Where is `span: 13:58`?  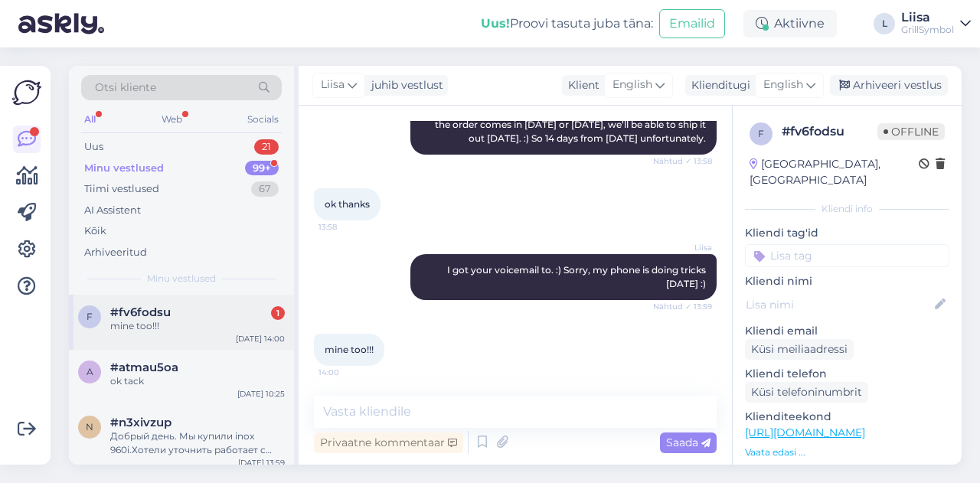 span: 13:58 is located at coordinates (347, 226).